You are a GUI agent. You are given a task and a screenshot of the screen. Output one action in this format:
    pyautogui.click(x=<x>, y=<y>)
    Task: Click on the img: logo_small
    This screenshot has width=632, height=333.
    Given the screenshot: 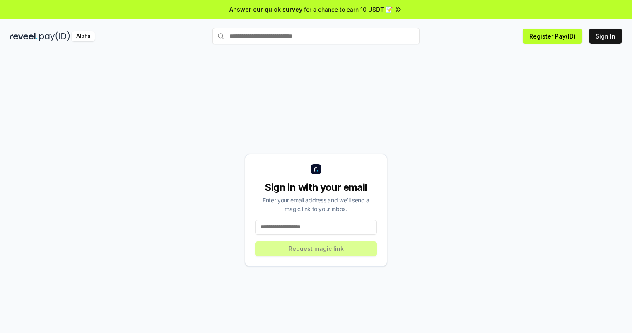 What is the action you would take?
    pyautogui.click(x=316, y=169)
    